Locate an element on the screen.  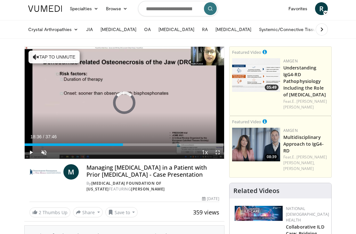
span: 2 is located at coordinates (40, 212).